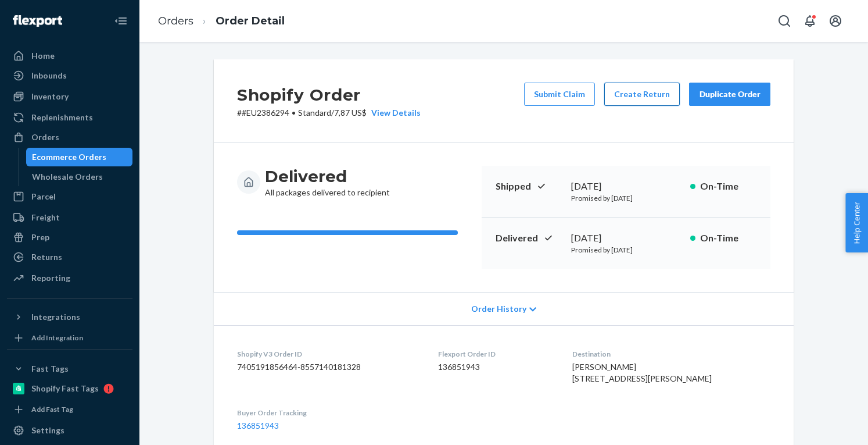 This screenshot has height=445, width=868. What do you see at coordinates (70, 317) in the screenshot?
I see `button: Integrations` at bounding box center [70, 317].